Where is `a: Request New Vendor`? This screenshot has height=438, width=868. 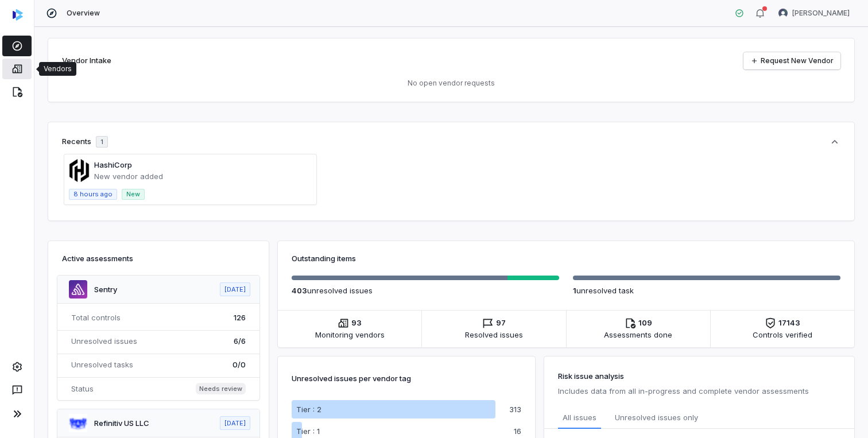
a: Request New Vendor is located at coordinates (792, 61).